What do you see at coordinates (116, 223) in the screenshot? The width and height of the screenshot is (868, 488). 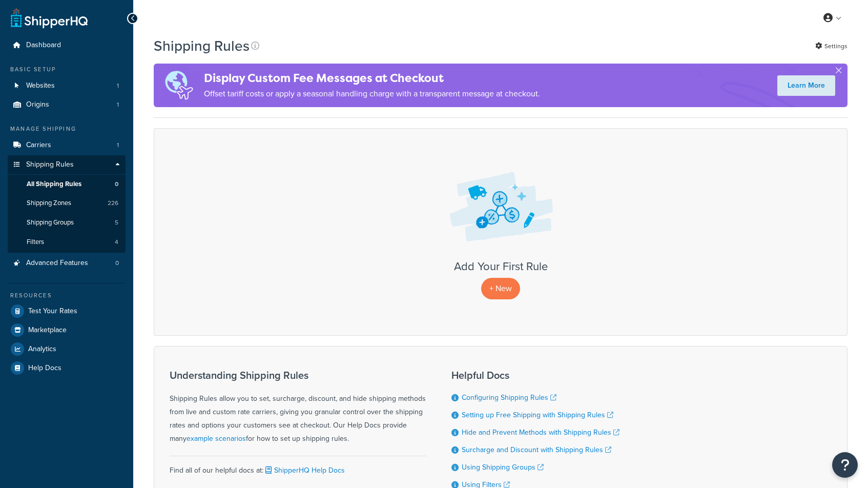 I see `span: 5` at bounding box center [116, 223].